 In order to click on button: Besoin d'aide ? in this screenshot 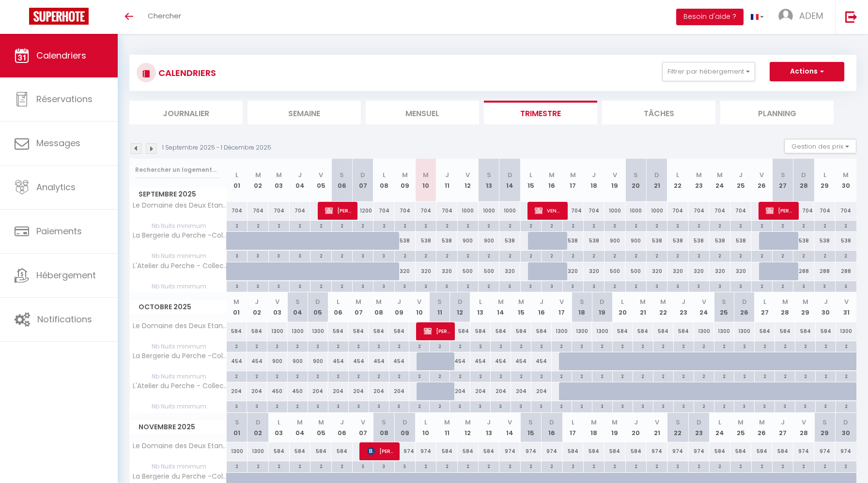, I will do `click(709, 17)`.